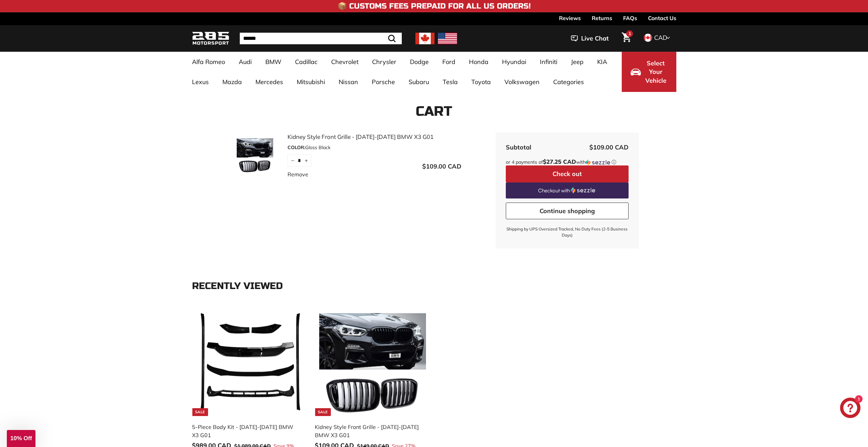 The width and height of the screenshot is (868, 447). I want to click on img: Kidney Style Front Grille - 2019-2022 BMW X3 G01, so click(255, 155).